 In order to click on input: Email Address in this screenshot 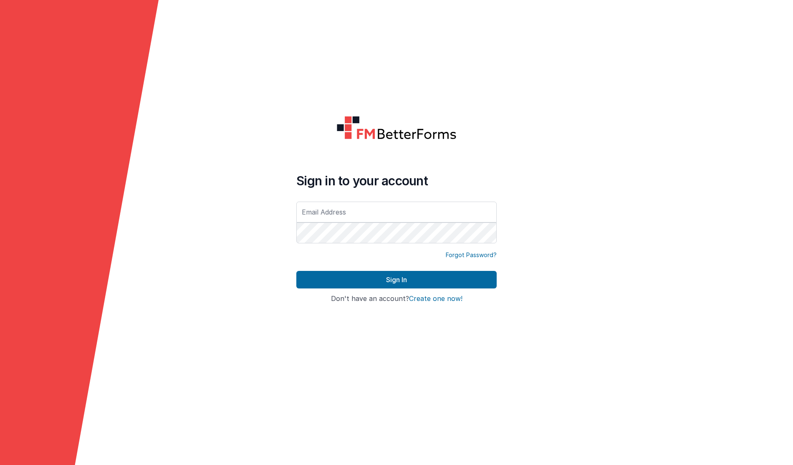, I will do `click(396, 212)`.